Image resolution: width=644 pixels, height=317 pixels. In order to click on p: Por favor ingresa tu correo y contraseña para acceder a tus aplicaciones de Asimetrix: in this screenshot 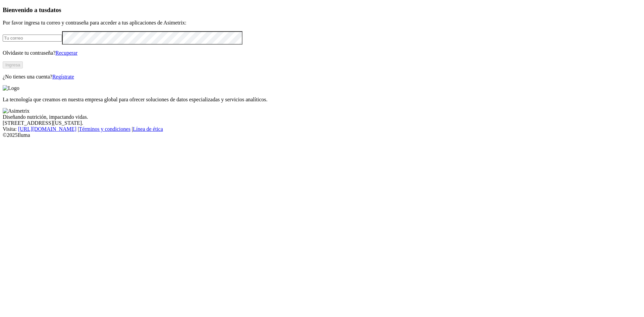, I will do `click(322, 23)`.